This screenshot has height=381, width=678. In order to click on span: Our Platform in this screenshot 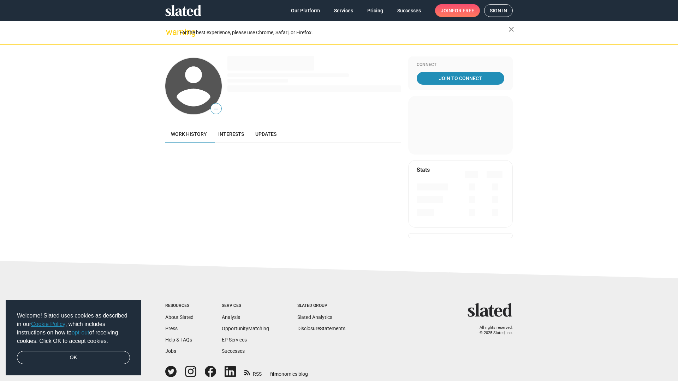, I will do `click(305, 11)`.